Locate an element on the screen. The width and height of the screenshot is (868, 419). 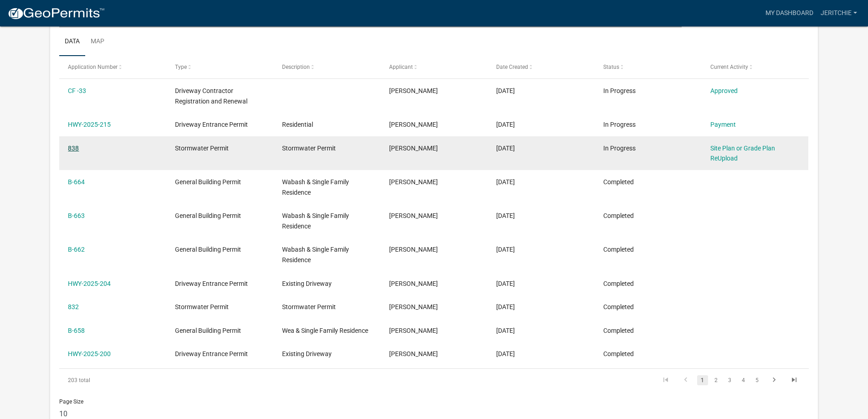
a: Site Plan or Grade Plan ReUpload is located at coordinates (743, 153).